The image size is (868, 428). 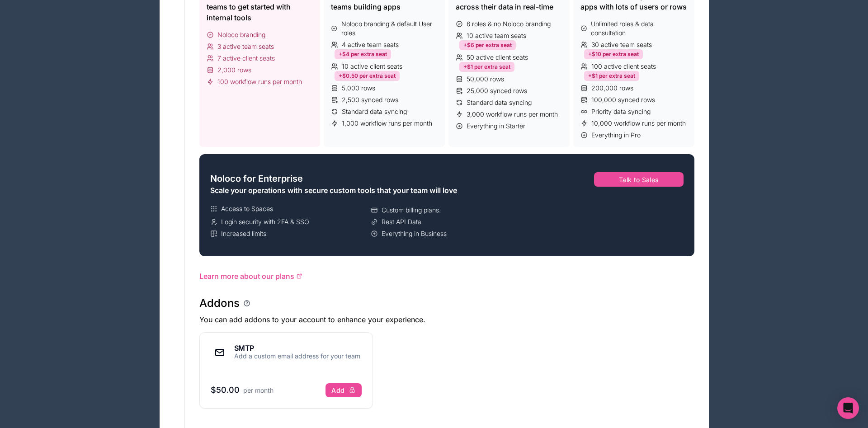 What do you see at coordinates (297, 356) in the screenshot?
I see `div: Add a custom email address for your team` at bounding box center [297, 356].